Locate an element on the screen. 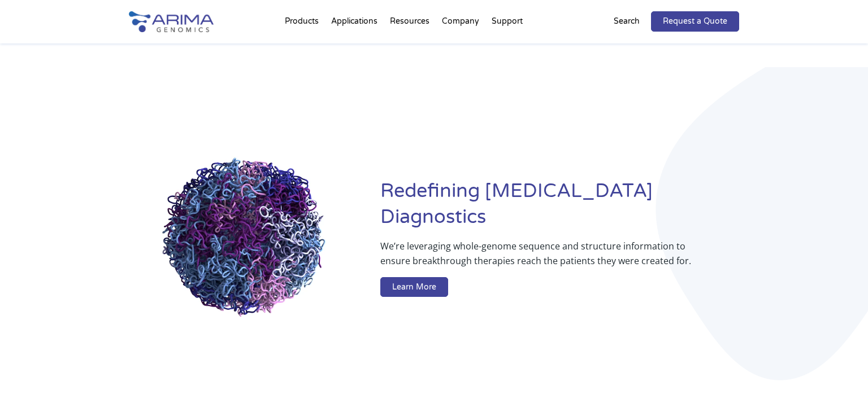  img: Arima-Genomics-logo is located at coordinates (171, 21).